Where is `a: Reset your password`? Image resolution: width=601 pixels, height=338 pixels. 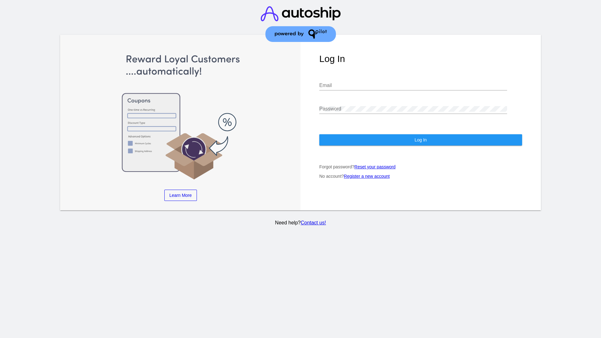
a: Reset your password is located at coordinates (375, 167).